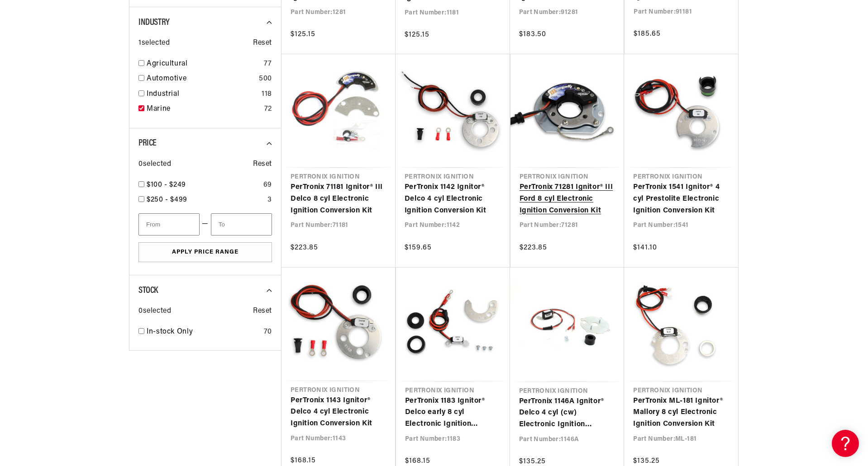  Describe the element at coordinates (268, 333) in the screenshot. I see `div: 70` at that location.